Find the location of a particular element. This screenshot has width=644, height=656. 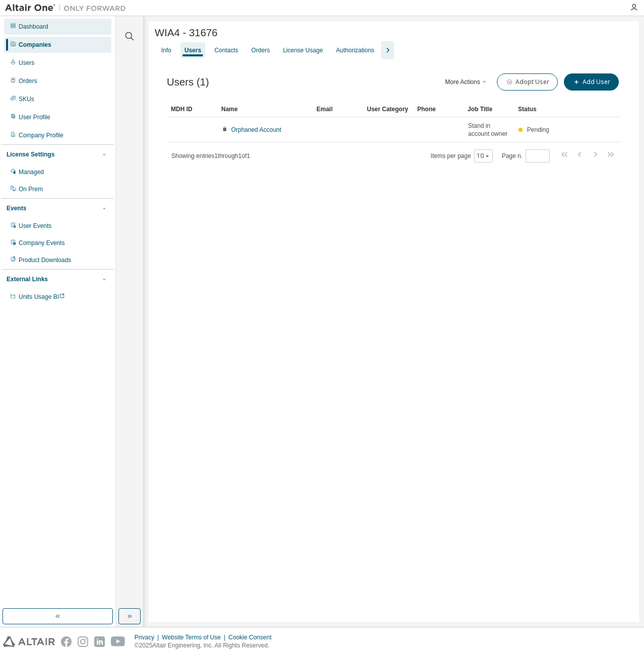

div: User Profile is located at coordinates (34, 118).